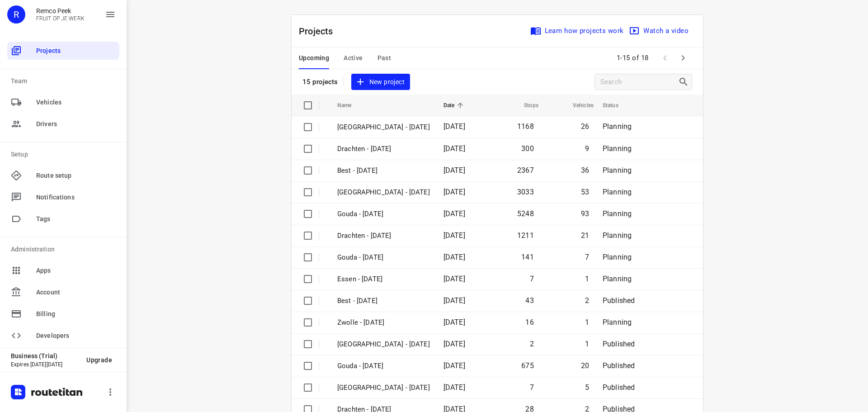 This screenshot has width=868, height=412. What do you see at coordinates (587, 387) in the screenshot?
I see `span: 5` at bounding box center [587, 387].